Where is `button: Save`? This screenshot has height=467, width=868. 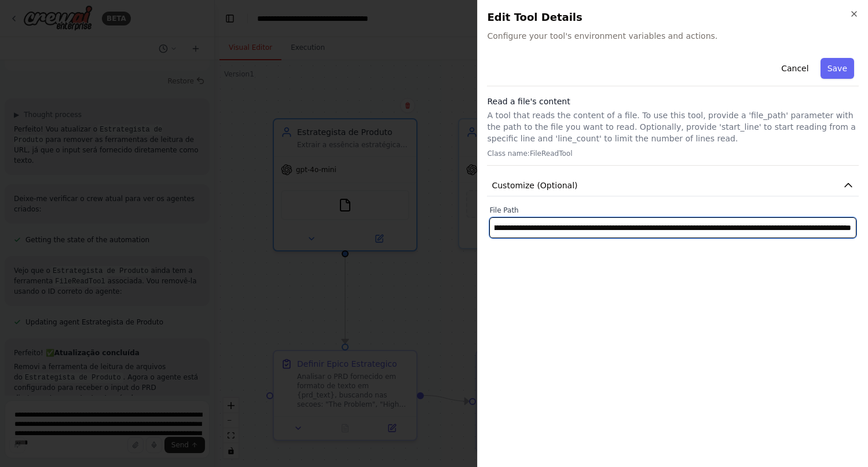 button: Save is located at coordinates (837, 68).